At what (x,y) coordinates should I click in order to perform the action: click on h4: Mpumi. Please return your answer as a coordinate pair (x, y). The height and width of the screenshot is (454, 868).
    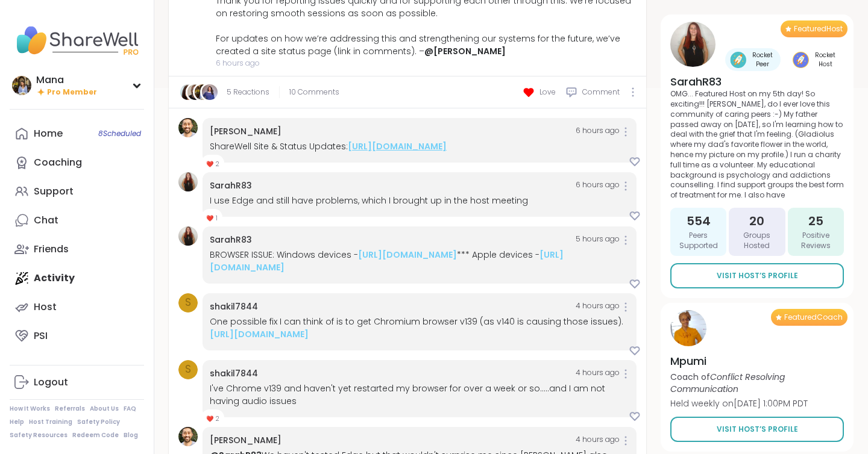
    Looking at the image, I should click on (758, 361).